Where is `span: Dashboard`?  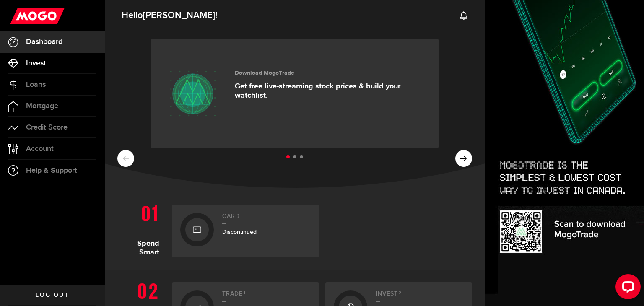
span: Dashboard is located at coordinates (44, 42).